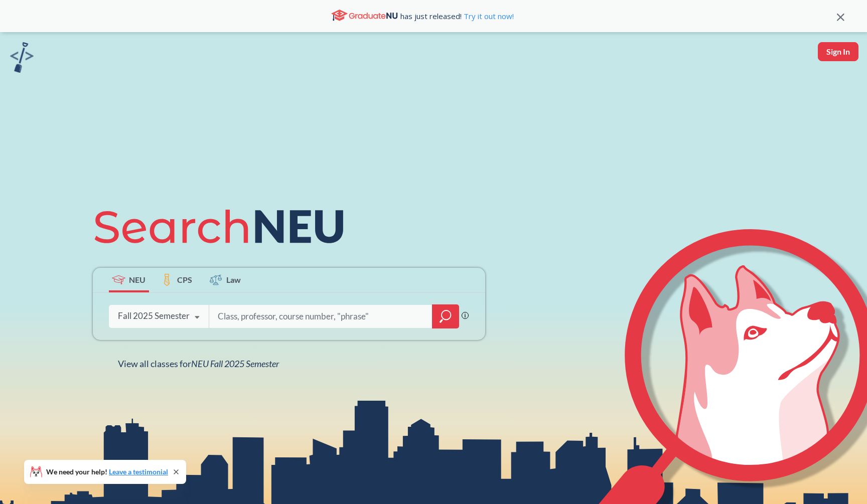 The width and height of the screenshot is (867, 504). Describe the element at coordinates (107, 472) in the screenshot. I see `span: We need your help!` at that location.